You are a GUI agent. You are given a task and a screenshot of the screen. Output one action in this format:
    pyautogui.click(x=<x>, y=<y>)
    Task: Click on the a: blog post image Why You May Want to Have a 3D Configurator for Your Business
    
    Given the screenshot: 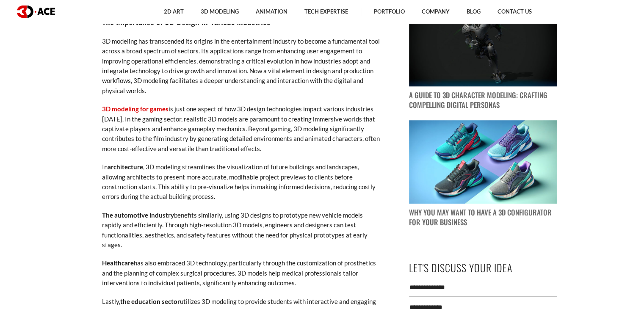 What is the action you would take?
    pyautogui.click(x=483, y=173)
    